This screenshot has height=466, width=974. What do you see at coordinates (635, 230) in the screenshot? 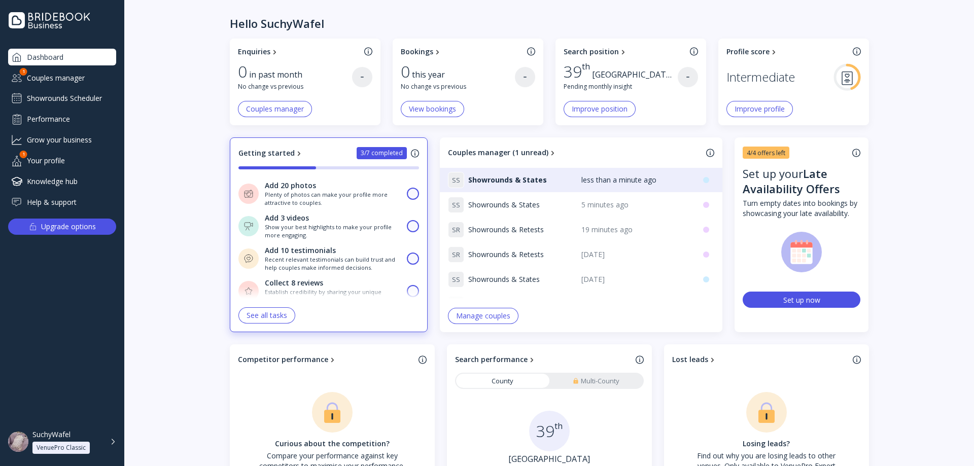
I see `div: 19 minutes ago` at bounding box center [635, 230].